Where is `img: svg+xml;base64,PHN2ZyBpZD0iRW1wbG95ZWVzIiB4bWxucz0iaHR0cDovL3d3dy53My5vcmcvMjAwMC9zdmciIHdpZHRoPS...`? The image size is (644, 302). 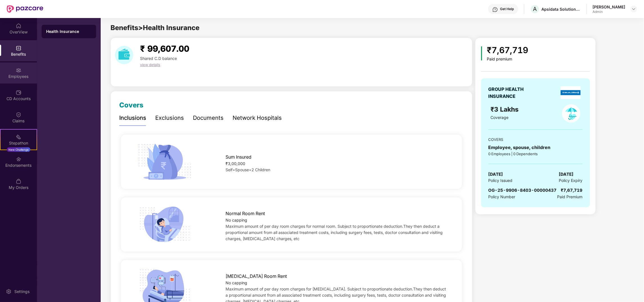 img: svg+xml;base64,PHN2ZyBpZD0iRW1wbG95ZWVzIiB4bWxucz0iaHR0cDovL3d3dy53My5vcmcvMjAwMC9zdmciIHdpZHRoPS... is located at coordinates (19, 70).